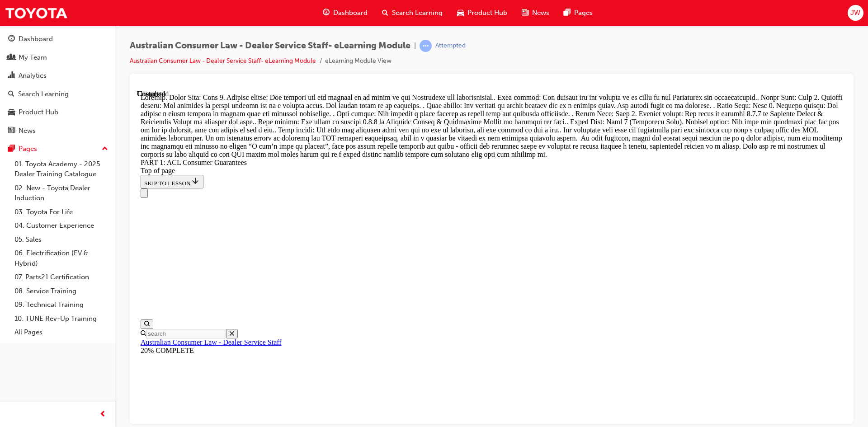 Image resolution: width=868 pixels, height=427 pixels. Describe the element at coordinates (487, 13) in the screenshot. I see `span: Product Hub` at that location.